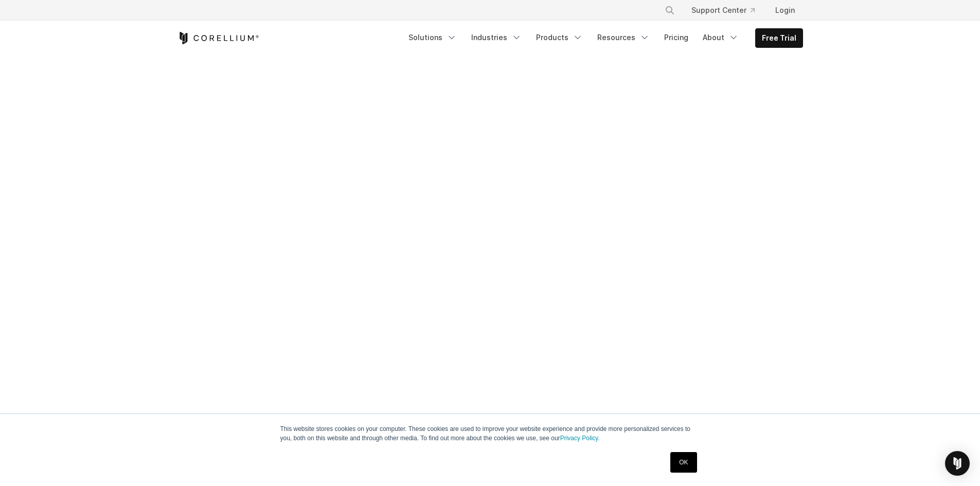 This screenshot has height=486, width=980. I want to click on a: Support Center, so click(722, 10).